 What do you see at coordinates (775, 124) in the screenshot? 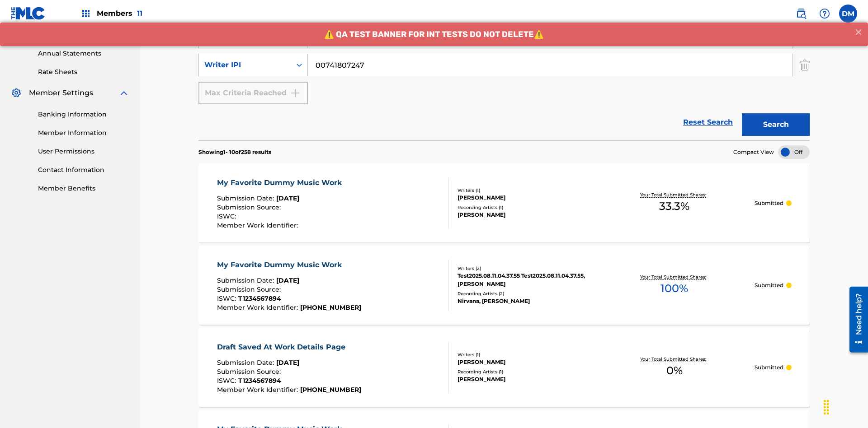
I see `button: Search` at bounding box center [775, 124].